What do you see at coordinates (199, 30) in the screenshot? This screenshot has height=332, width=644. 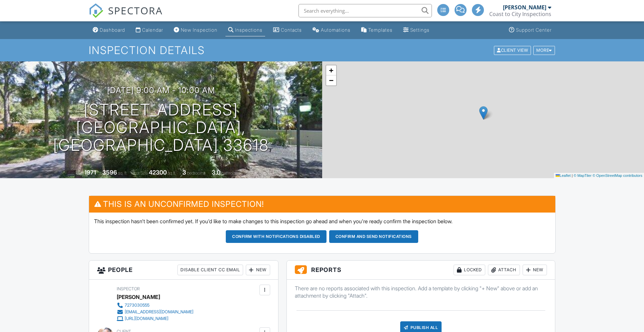 I see `div: New Inspection` at bounding box center [199, 30].